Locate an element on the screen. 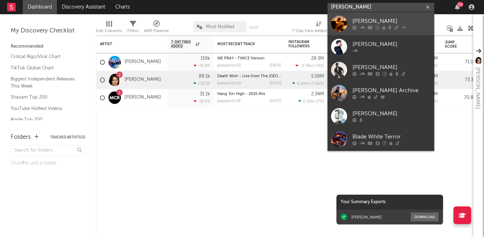  div: 31.1k is located at coordinates (205, 94).